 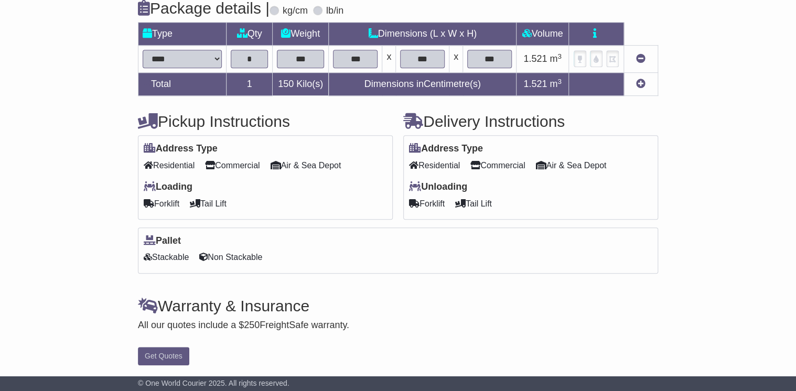 I want to click on span: © One World Courier 2025. All rights reserved., so click(x=213, y=383).